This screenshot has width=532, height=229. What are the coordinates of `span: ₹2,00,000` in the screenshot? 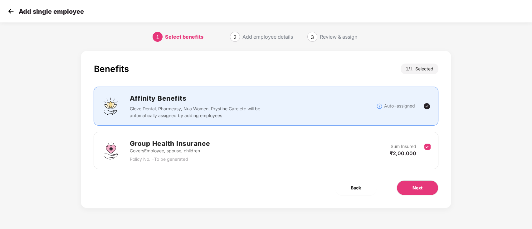 It's located at (403, 153).